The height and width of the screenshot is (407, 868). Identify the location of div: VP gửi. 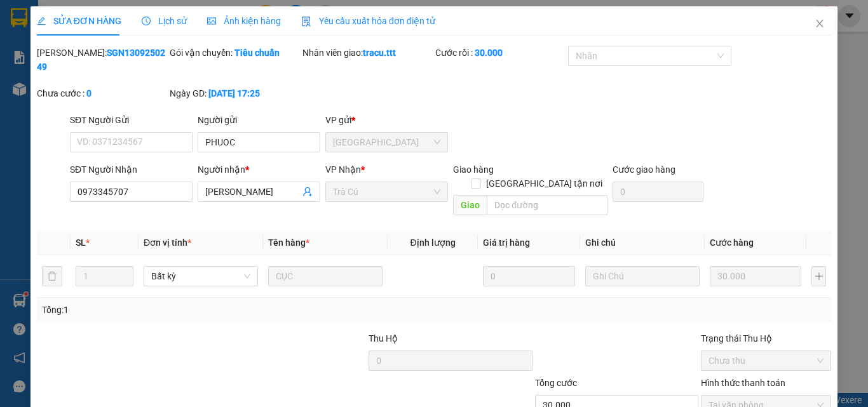
(386, 120).